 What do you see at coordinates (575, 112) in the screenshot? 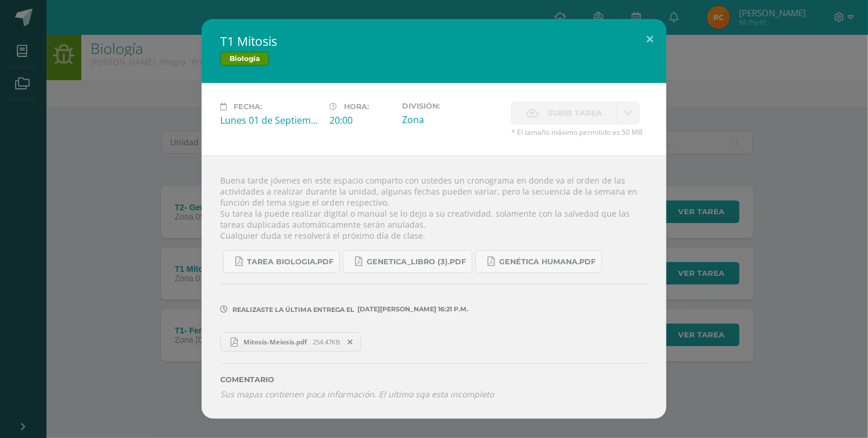
I see `span: Subir tarea` at bounding box center [575, 112].